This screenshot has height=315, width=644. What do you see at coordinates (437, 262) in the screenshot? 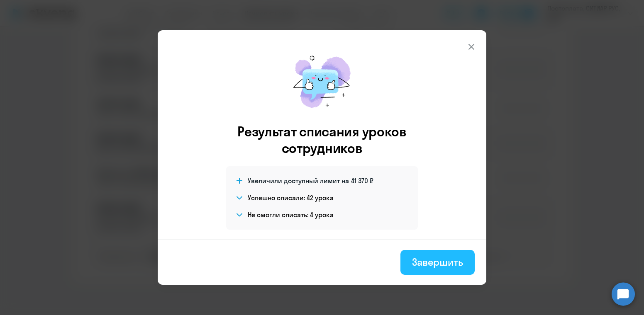
I see `div: Завершить` at bounding box center [437, 262].